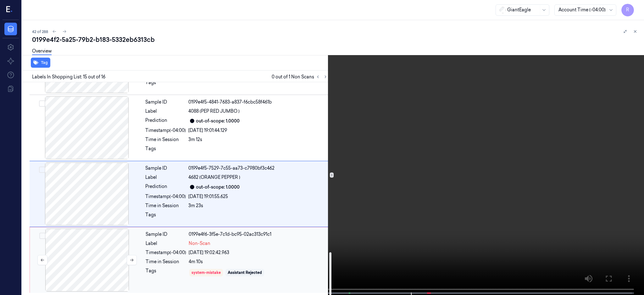 This screenshot has width=644, height=295. What do you see at coordinates (335, 40) in the screenshot?
I see `div: 0199e4f2-5a25-79b2-b183-5332eb6313cb` at bounding box center [335, 40].